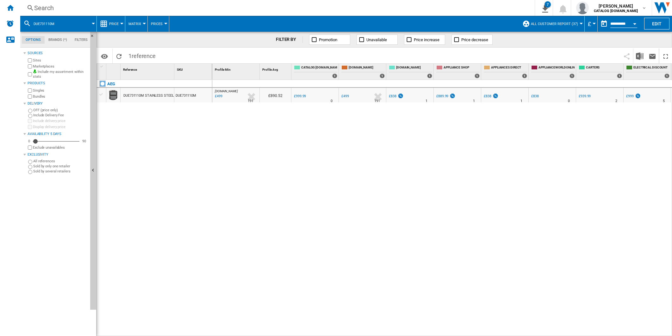 Image resolution: width=672 pixels, height=336 pixels. Describe the element at coordinates (430, 76) in the screenshot. I see `div: 1 offers sold by AO.COM` at that location.